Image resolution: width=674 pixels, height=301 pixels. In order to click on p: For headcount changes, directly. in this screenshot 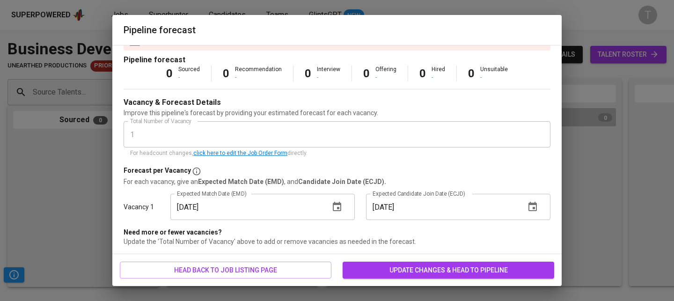, I will do `click(337, 154)`.